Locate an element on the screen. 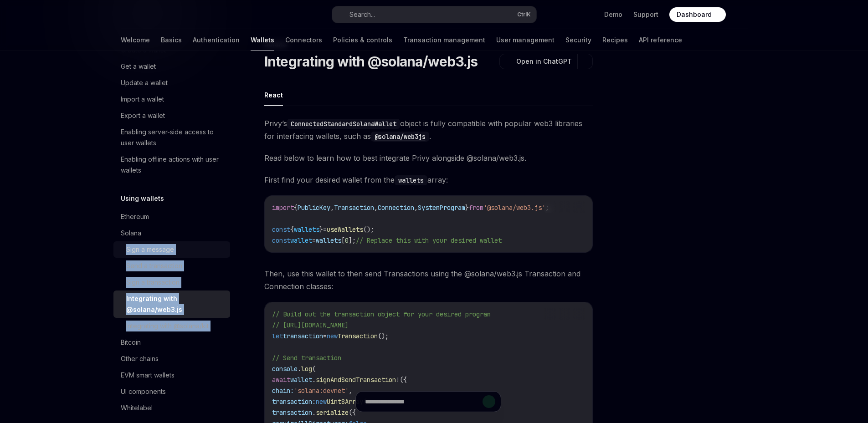 The width and height of the screenshot is (868, 423). span: SystemProgram is located at coordinates (441, 207).